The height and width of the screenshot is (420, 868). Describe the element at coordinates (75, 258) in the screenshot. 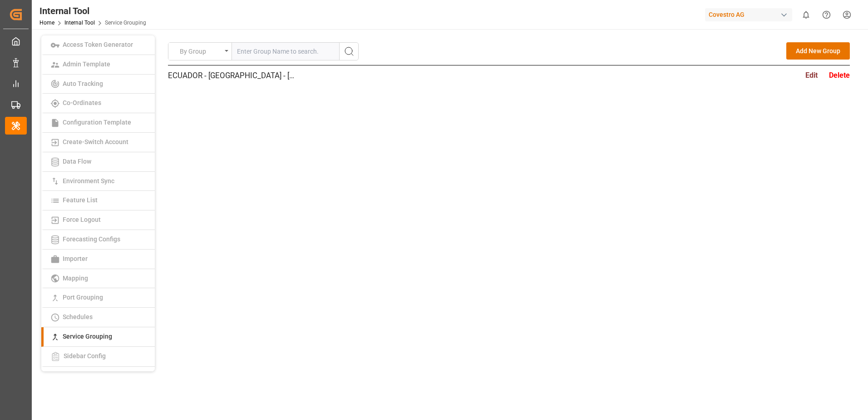

I see `span: Importer` at that location.